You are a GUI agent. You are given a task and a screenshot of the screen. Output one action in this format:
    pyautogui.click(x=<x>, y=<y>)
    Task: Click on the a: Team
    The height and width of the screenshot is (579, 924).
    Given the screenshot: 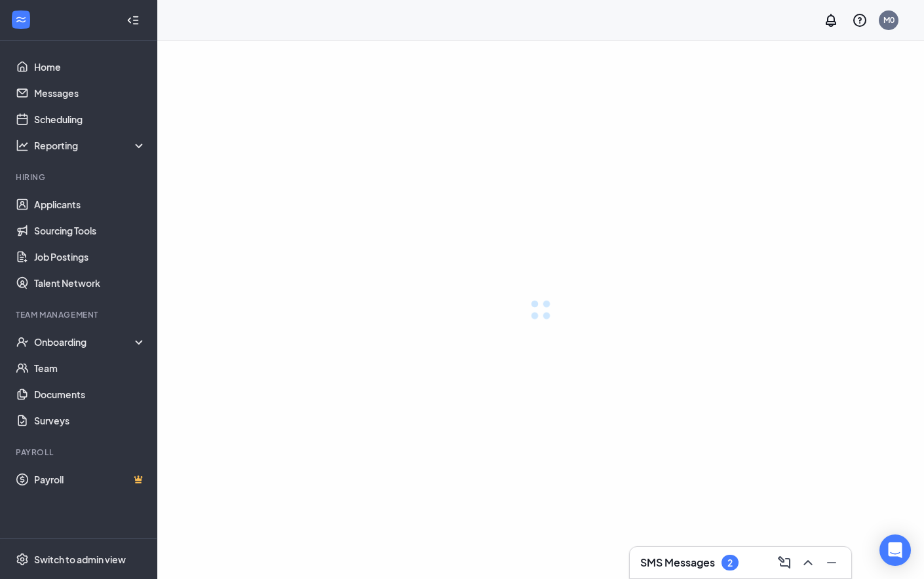 What is the action you would take?
    pyautogui.click(x=90, y=369)
    